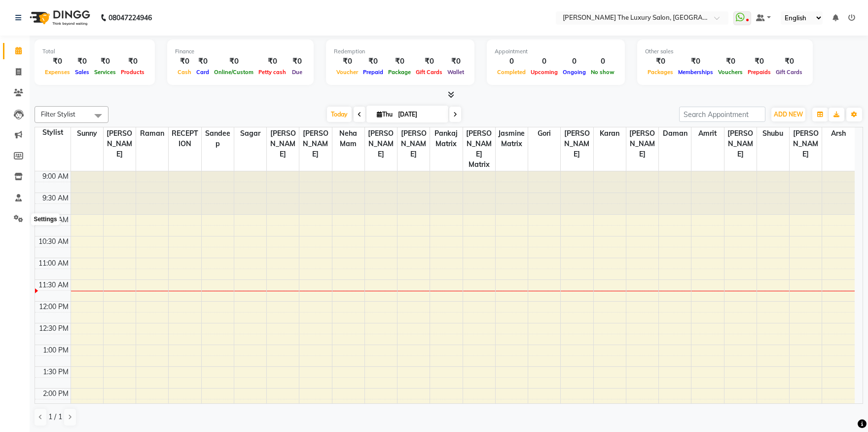 This screenshot has height=432, width=868. I want to click on span: RECEPTION, so click(184, 139).